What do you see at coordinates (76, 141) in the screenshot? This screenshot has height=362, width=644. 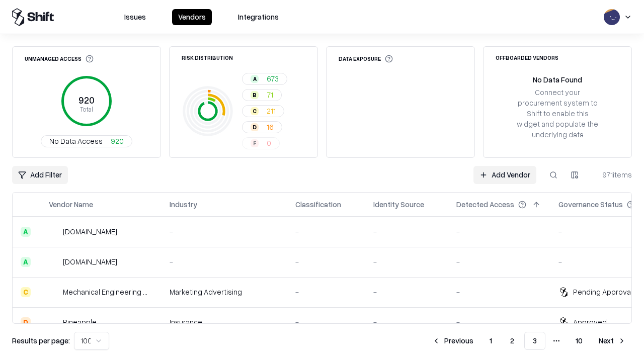 I see `span: No Data Access` at bounding box center [76, 141].